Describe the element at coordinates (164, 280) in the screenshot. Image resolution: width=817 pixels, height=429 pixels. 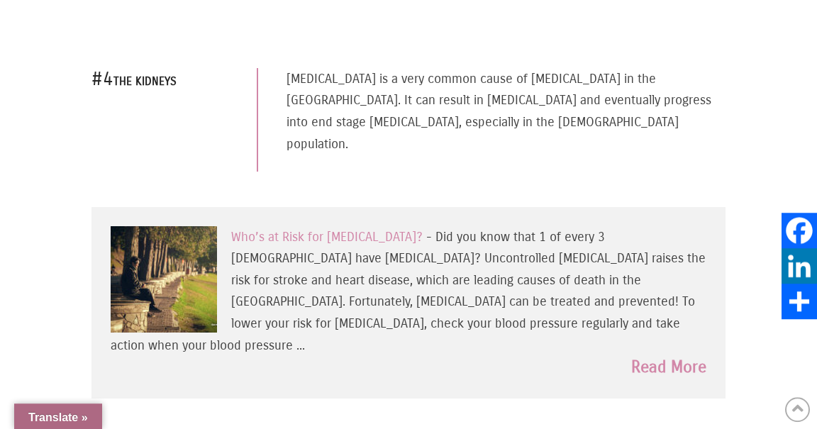
I see `img: Risk for Hypertension` at that location.